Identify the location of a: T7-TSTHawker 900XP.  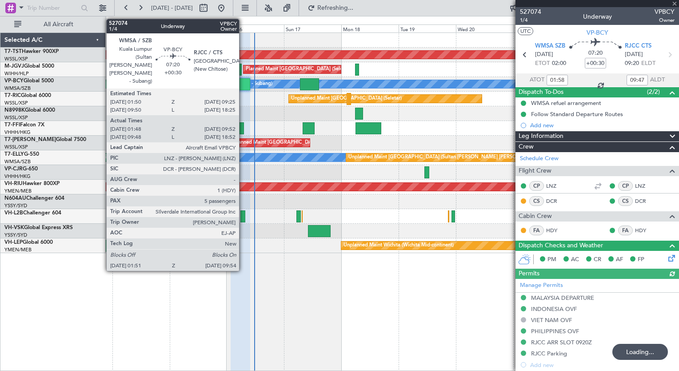
(32, 52).